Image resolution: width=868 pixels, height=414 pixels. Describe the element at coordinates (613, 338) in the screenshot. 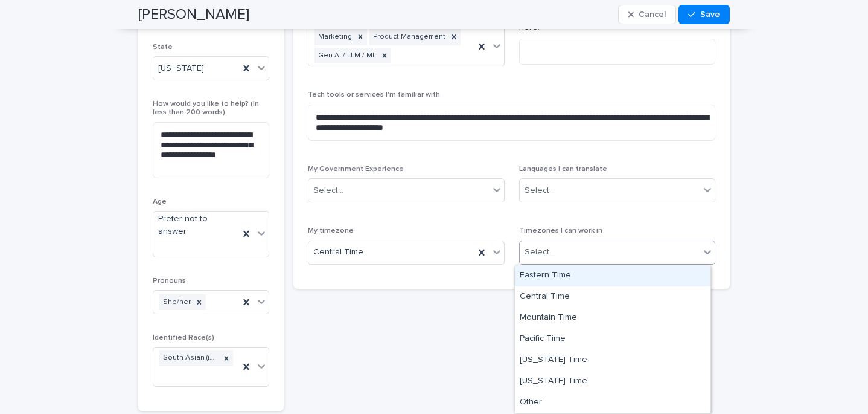

I see `div: Pacific Time` at that location.